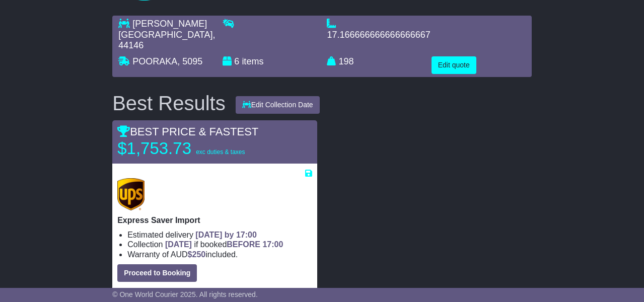  I want to click on p: Express Saver Import, so click(215, 220).